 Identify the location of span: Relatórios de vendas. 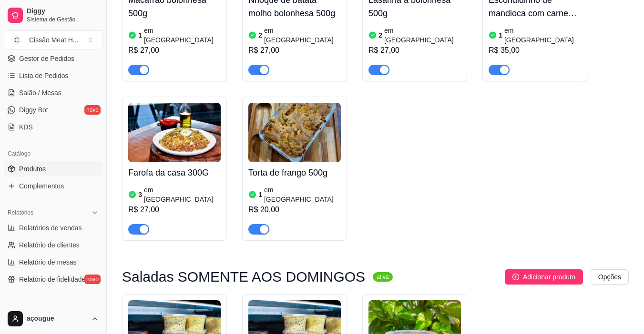
(50, 228).